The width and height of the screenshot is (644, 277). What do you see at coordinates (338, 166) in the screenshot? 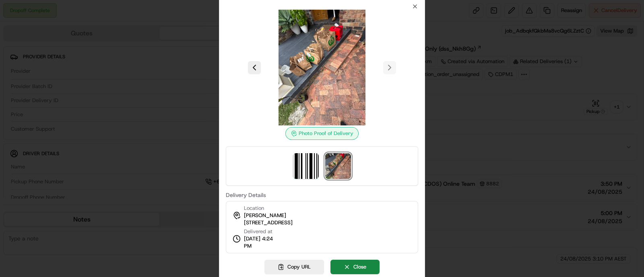
I see `button: photo_proof_of_delivery image` at bounding box center [338, 166].